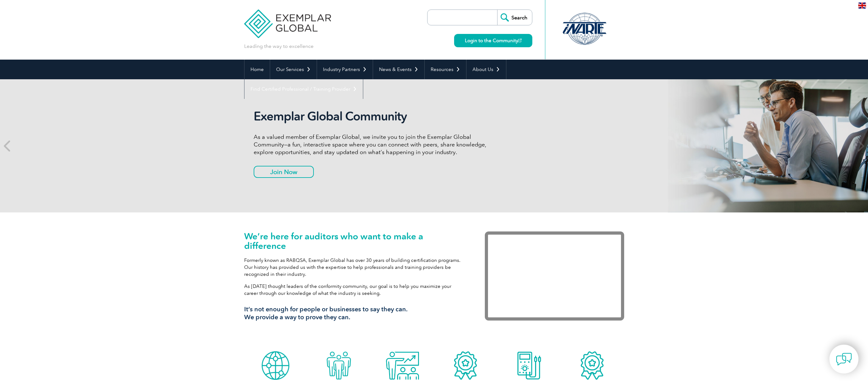 This screenshot has width=868, height=383. I want to click on h3: It’s not enough for people or businesses to say they can. We provide a way to prove they can., so click(355, 313).